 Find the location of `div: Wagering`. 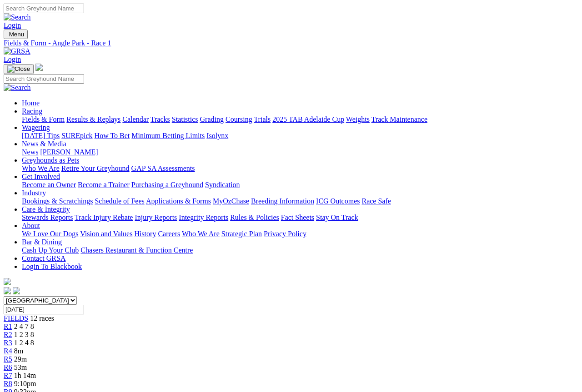

div: Wagering is located at coordinates (300, 136).